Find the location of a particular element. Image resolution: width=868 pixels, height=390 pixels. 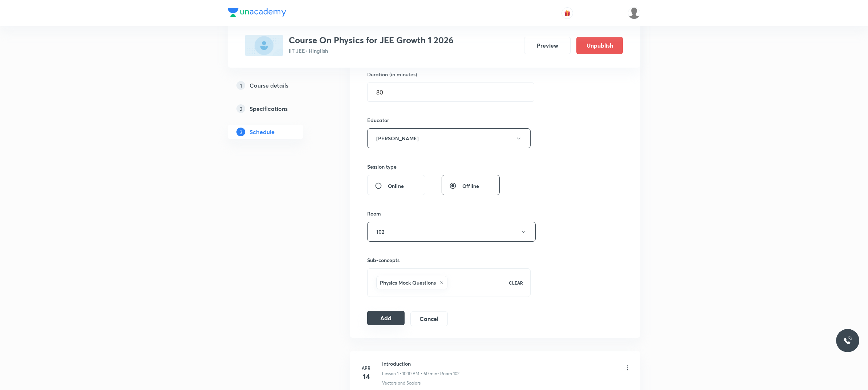

a: 2Specifications is located at coordinates (277, 109).